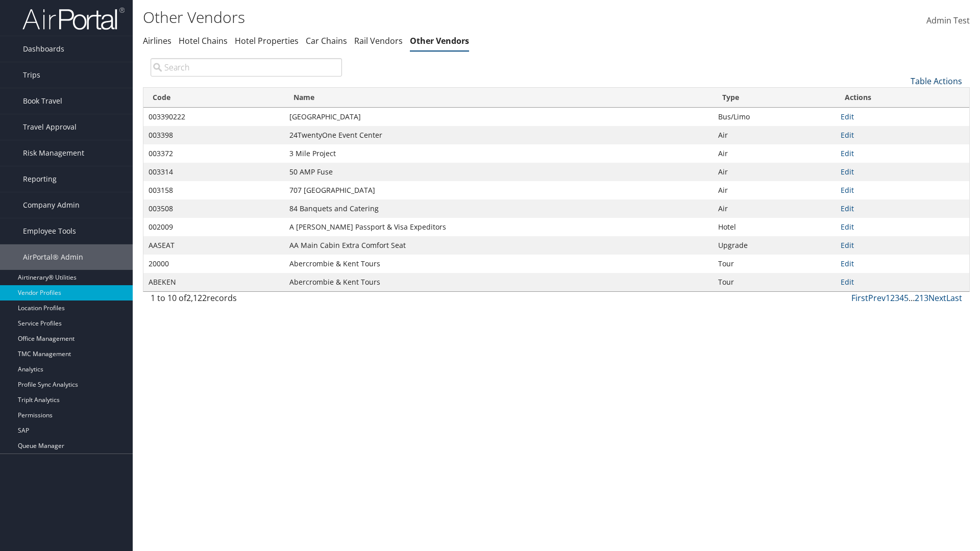  What do you see at coordinates (896, 298) in the screenshot?
I see `a: 3` at bounding box center [896, 298].